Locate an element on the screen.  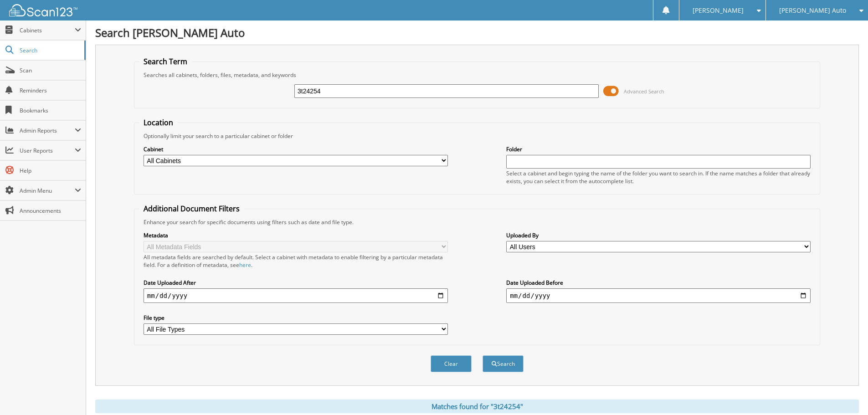
span: Advanced Search is located at coordinates (644, 91).